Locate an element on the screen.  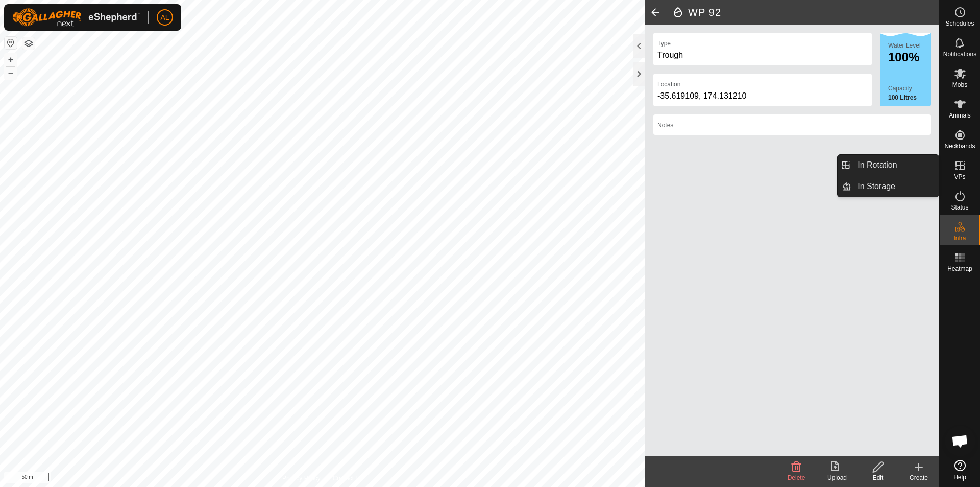
img: Gallagher Logo is located at coordinates (76, 17).